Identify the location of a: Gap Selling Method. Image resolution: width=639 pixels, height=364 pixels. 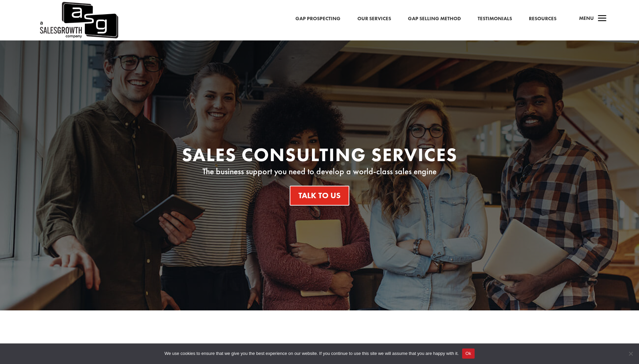
(434, 18).